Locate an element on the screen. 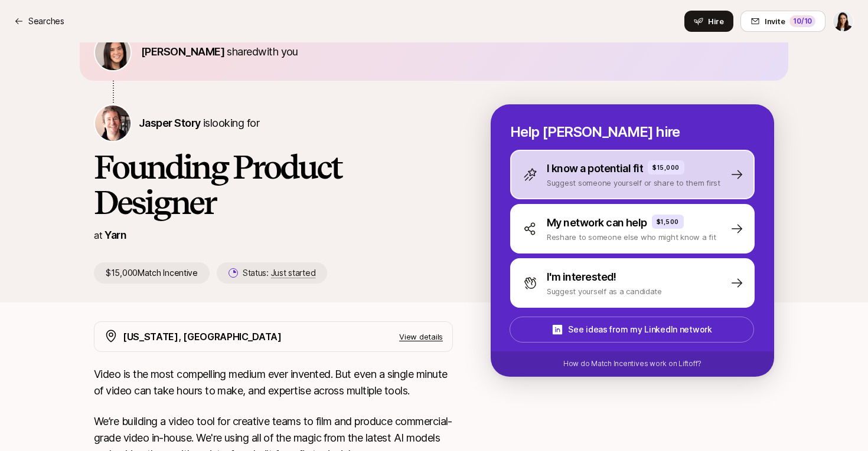 This screenshot has width=868, height=451. span: Hire is located at coordinates (716, 21).